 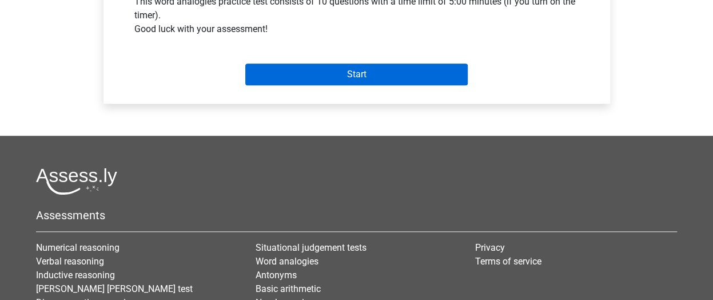 I want to click on a: Basic arithmetic, so click(x=288, y=288).